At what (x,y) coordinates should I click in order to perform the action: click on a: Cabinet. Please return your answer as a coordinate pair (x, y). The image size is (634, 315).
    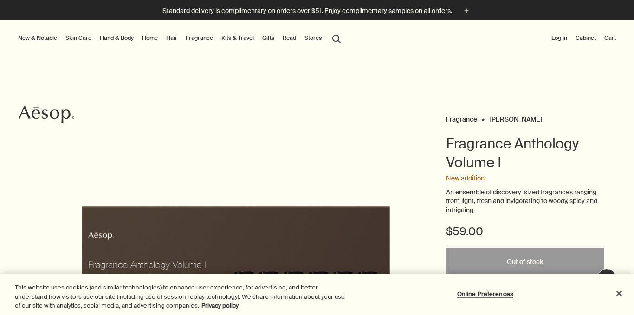
    Looking at the image, I should click on (585, 38).